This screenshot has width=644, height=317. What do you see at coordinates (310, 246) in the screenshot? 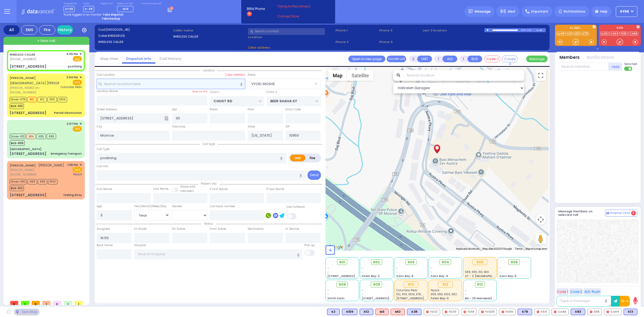
I see `label: Pick up` at bounding box center [310, 246].